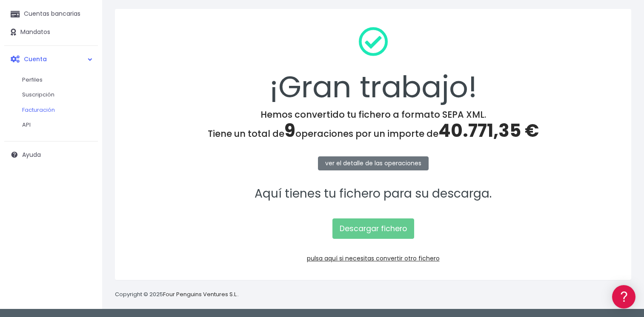 This screenshot has height=317, width=644. What do you see at coordinates (373, 125) in the screenshot?
I see `h4: Hemos convertido tu fichero a formato SEPA XML. Tiene un total de operaciones por un importe de` at bounding box center [373, 125].